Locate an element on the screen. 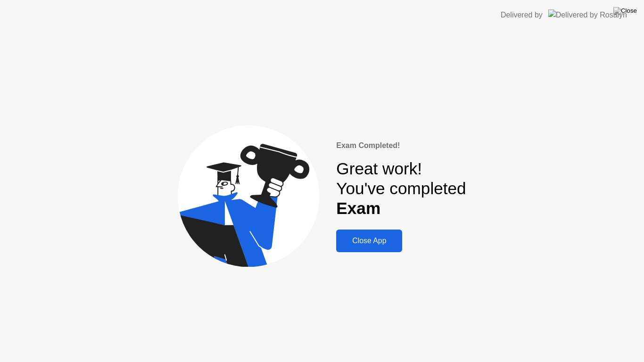 Image resolution: width=644 pixels, height=362 pixels. div: Delivered by is located at coordinates (521, 15).